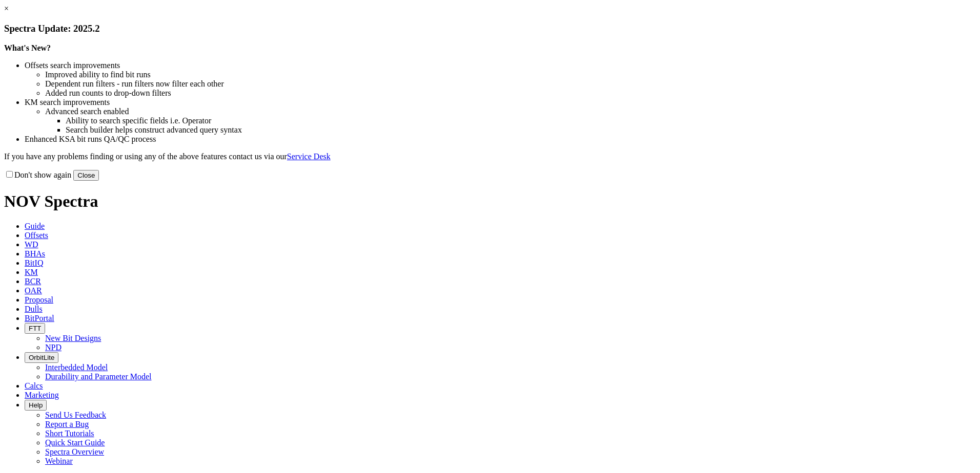 The height and width of the screenshot is (473, 980). Describe the element at coordinates (72, 338) in the screenshot. I see `a: New Bit Designs` at that location.